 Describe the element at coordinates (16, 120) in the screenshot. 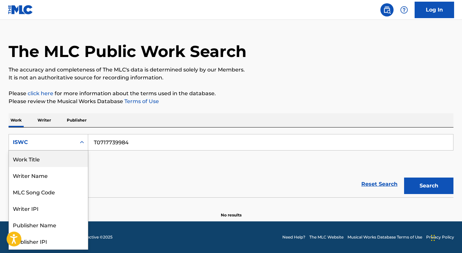

I see `p: Work` at that location.